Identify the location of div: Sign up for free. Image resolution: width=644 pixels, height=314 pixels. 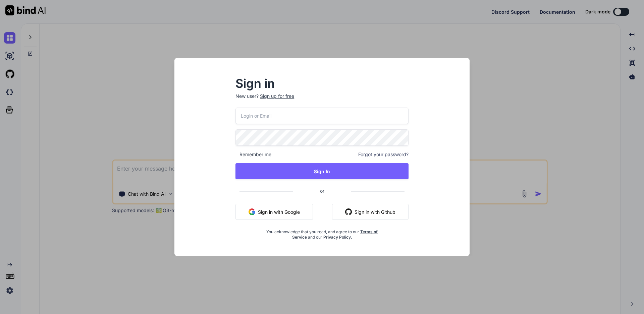
(277, 96).